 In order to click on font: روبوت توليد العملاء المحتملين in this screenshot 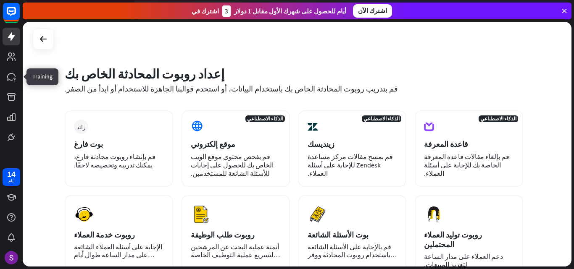, I will do `click(453, 240)`.